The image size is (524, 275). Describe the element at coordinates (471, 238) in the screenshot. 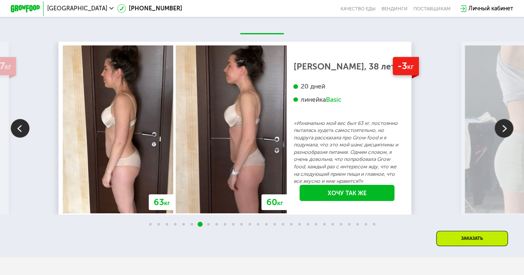

I see `div: Заказать` at that location.